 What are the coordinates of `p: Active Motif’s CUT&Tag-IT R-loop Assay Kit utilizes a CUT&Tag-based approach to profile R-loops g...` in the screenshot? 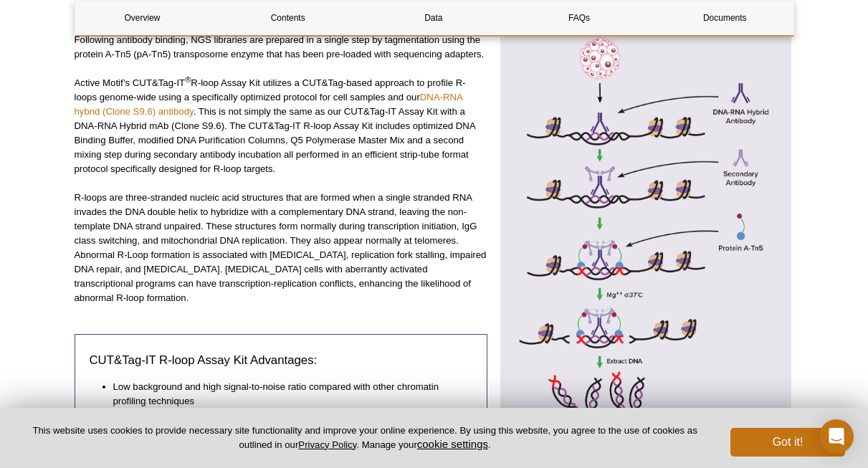 It's located at (281, 126).